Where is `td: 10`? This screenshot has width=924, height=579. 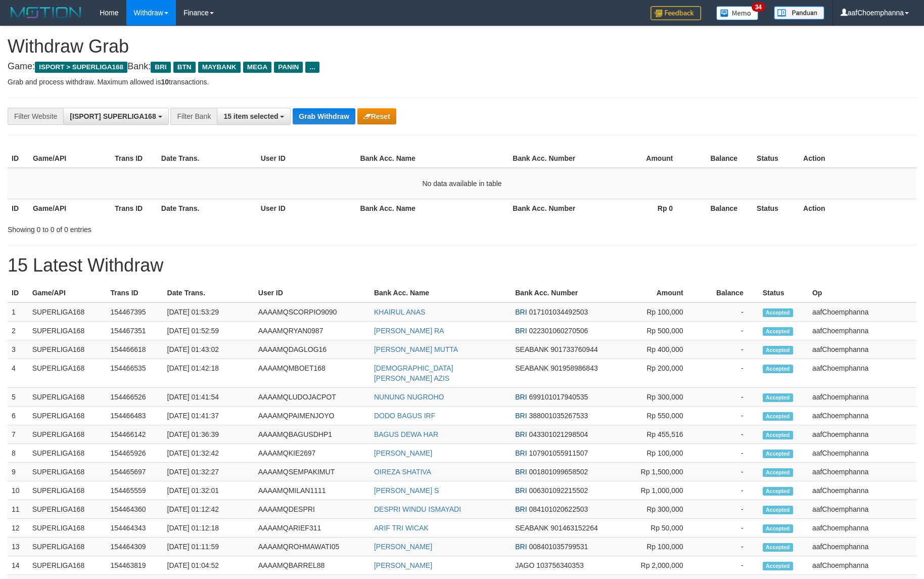
td: 10 is located at coordinates (18, 490).